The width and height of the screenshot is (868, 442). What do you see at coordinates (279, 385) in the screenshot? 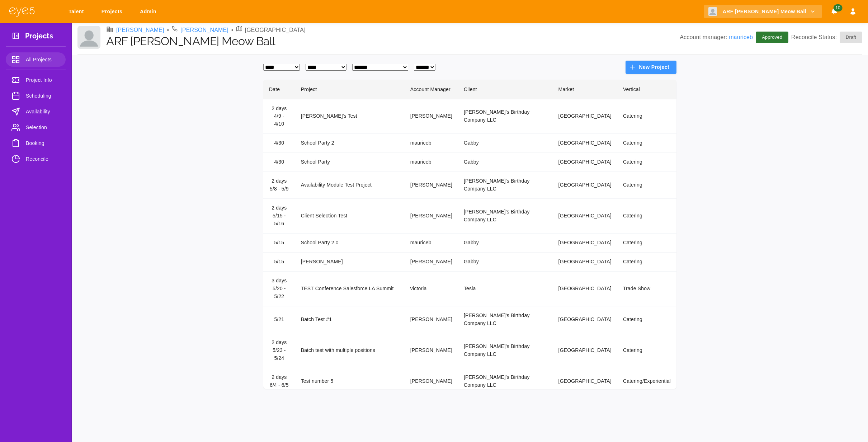
I see `div: 6/4 - 6/5` at bounding box center [279, 385].